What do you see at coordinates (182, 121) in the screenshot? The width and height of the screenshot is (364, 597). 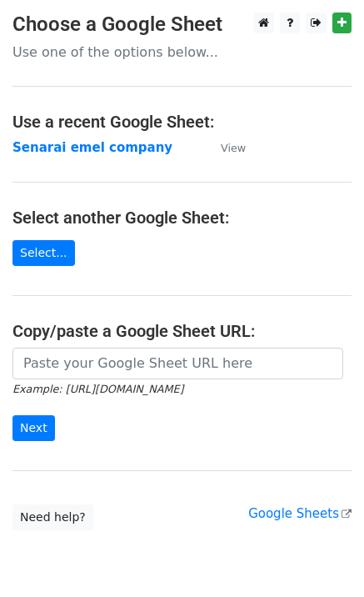 I see `h4: Use a recent Google Sheet:` at bounding box center [182, 121].